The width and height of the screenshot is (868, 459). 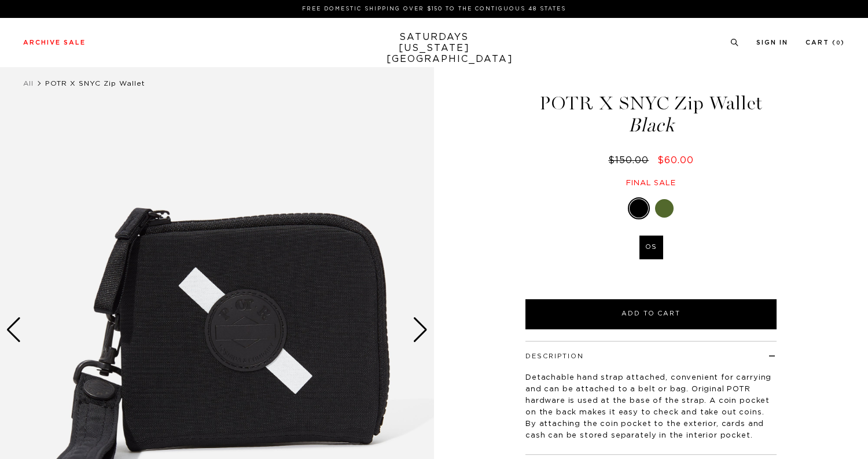 What do you see at coordinates (631, 161) in the screenshot?
I see `del: $150.00` at bounding box center [631, 161].